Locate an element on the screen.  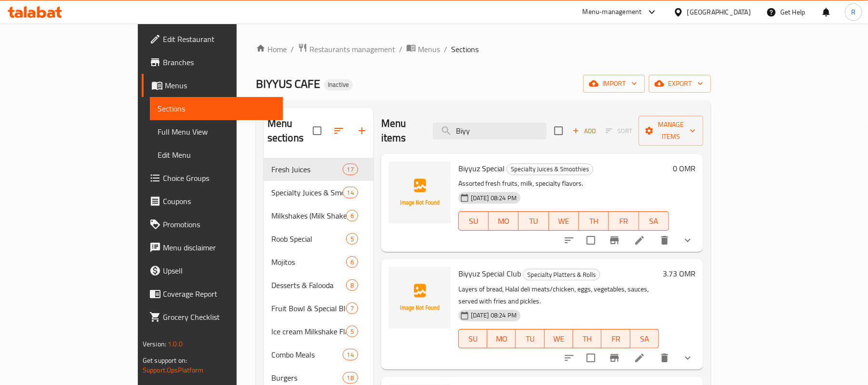
span: TU is located at coordinates (529, 338).